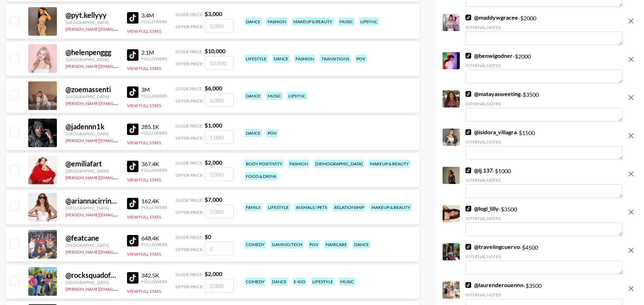 The image size is (644, 305). Describe the element at coordinates (219, 100) in the screenshot. I see `input: 6,000` at that location.